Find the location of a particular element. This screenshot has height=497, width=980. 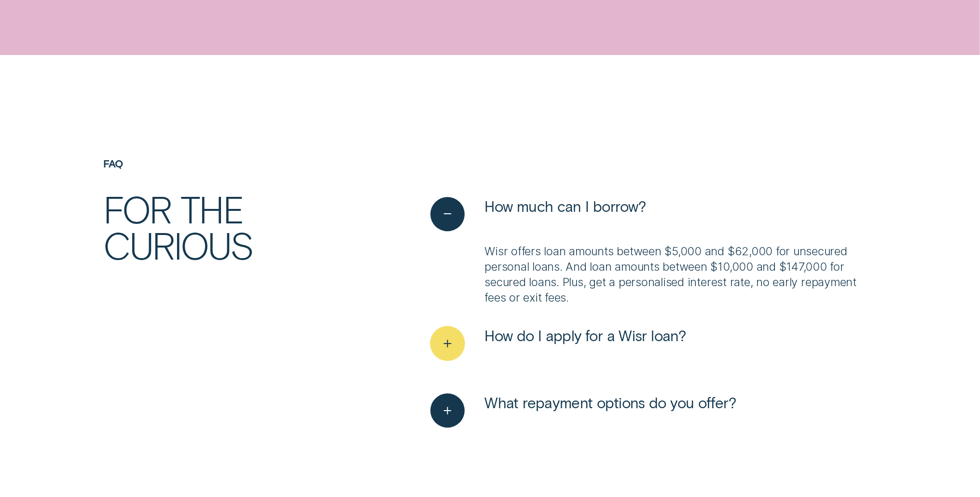

button: See less is located at coordinates (538, 214).